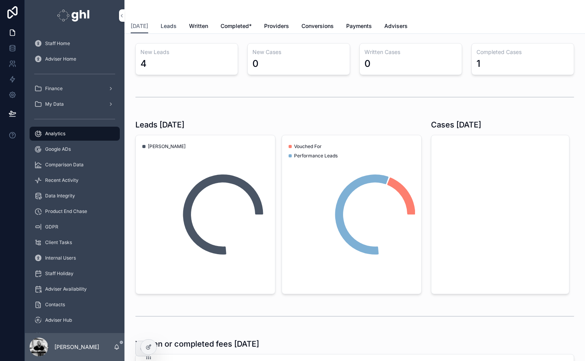  What do you see at coordinates (62, 336) in the screenshot?
I see `span: Meet The Team` at bounding box center [62, 336].